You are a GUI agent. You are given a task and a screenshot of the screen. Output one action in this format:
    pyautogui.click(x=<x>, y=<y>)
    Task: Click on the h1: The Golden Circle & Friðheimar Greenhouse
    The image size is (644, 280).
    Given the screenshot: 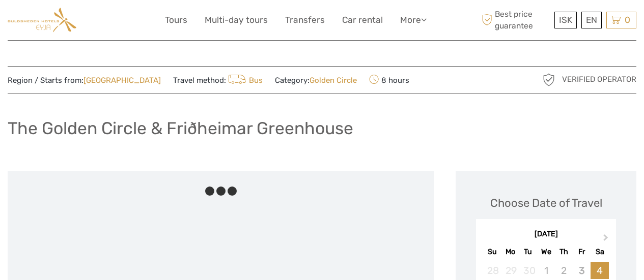 What is the action you would take?
    pyautogui.click(x=181, y=128)
    